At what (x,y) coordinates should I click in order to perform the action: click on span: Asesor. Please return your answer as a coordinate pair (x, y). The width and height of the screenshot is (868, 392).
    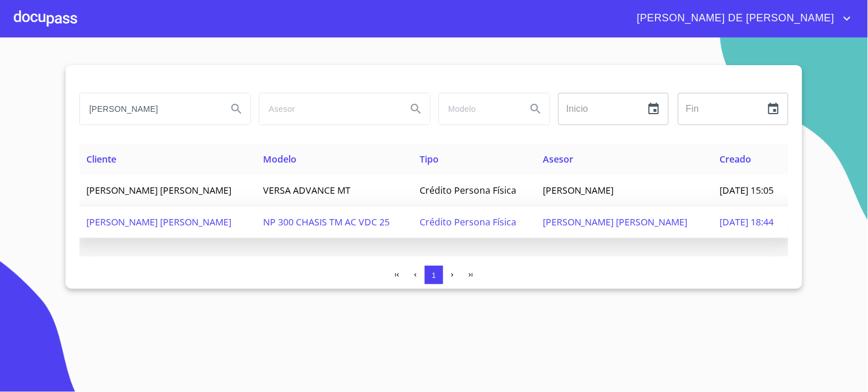
    Looking at the image, I should click on (558, 159).